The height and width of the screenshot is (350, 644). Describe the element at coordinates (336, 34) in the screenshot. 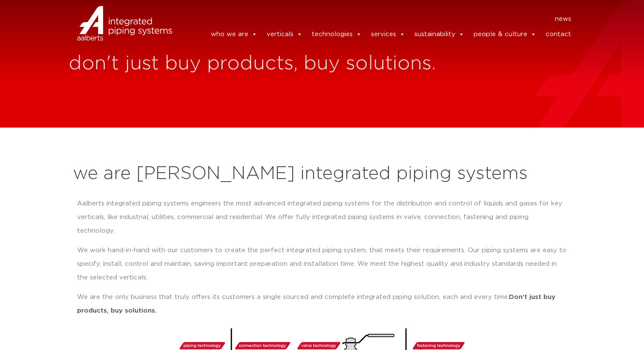

I see `a: technologies` at that location.